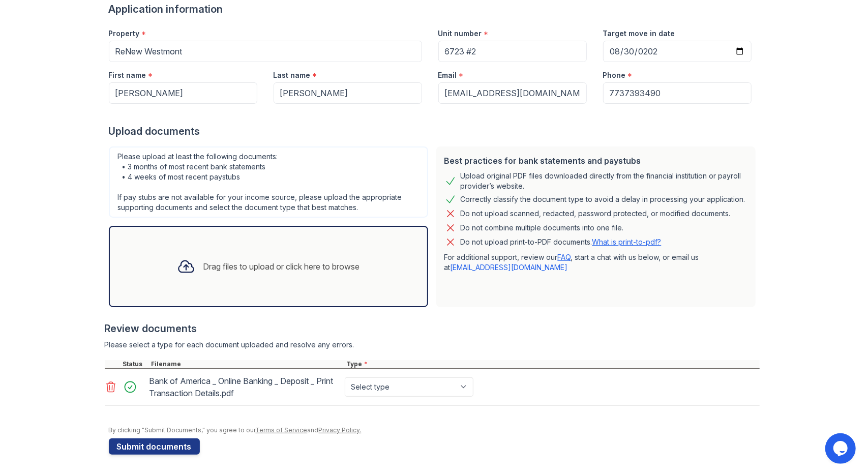 This screenshot has height=474, width=868. Describe the element at coordinates (596, 161) in the screenshot. I see `div: Best practices for bank statements and paystubs` at that location.